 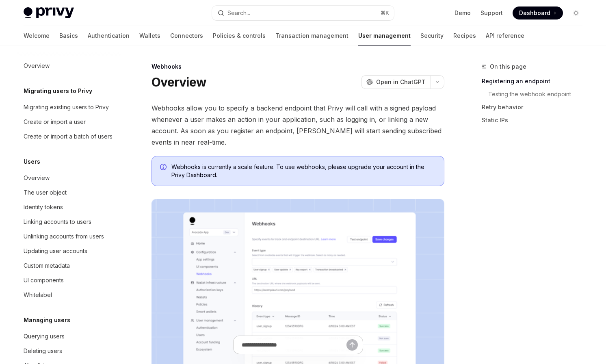 I want to click on a: The user object, so click(x=69, y=192).